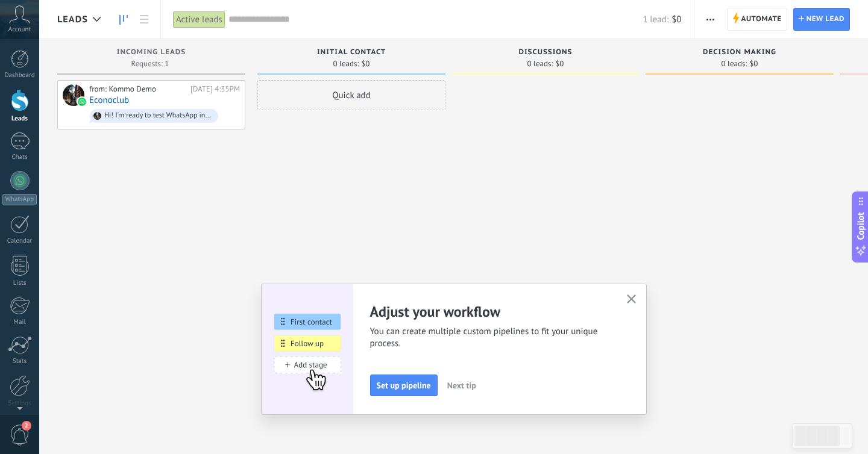 The width and height of the screenshot is (868, 454). I want to click on span: Decision making, so click(740, 52).